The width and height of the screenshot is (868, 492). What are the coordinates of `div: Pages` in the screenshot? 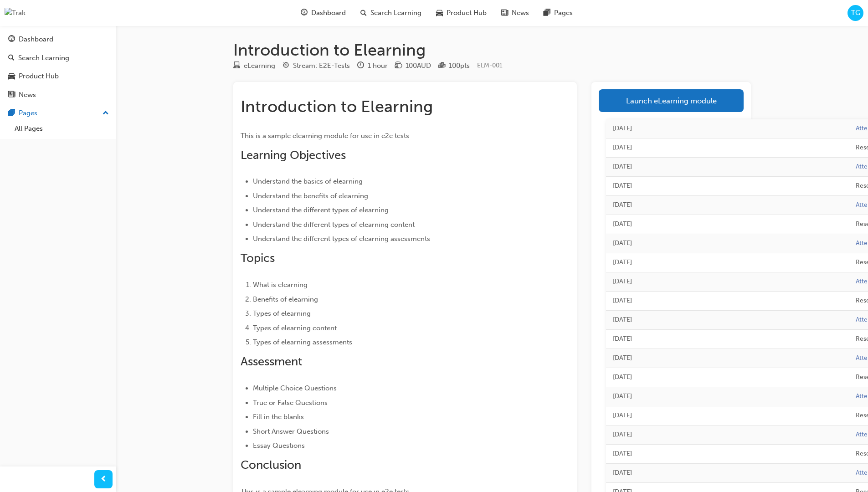 It's located at (28, 113).